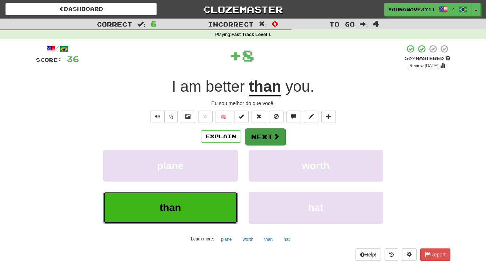  Describe the element at coordinates (73, 59) in the screenshot. I see `span: 36` at that location.